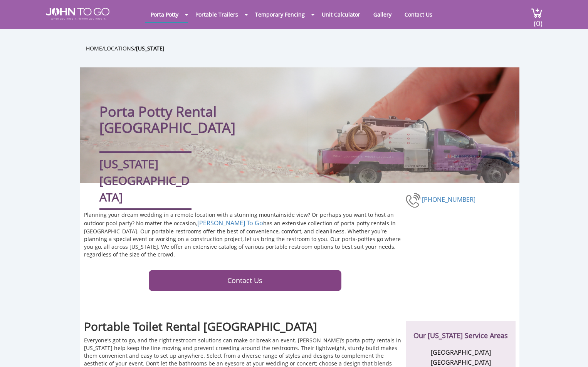  I want to click on img: Truck, so click(412, 147).